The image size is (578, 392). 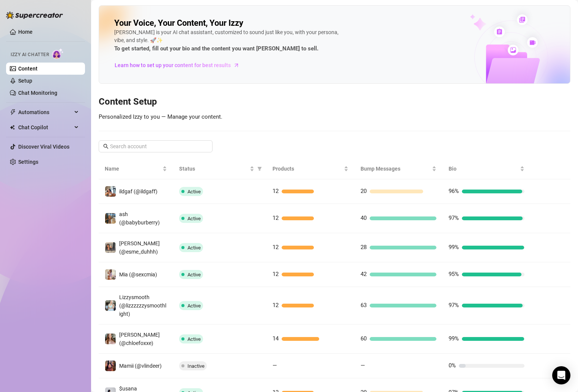 I want to click on img: Lizzysmooth (@lizzzzzzysmoothlight), so click(x=110, y=305).